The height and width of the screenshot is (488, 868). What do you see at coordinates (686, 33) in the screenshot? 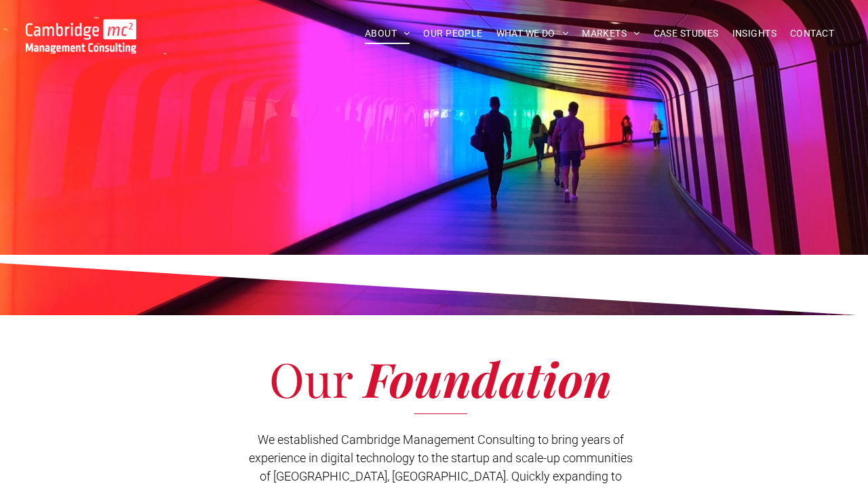
I see `a: CASE STUDIES` at bounding box center [686, 33].